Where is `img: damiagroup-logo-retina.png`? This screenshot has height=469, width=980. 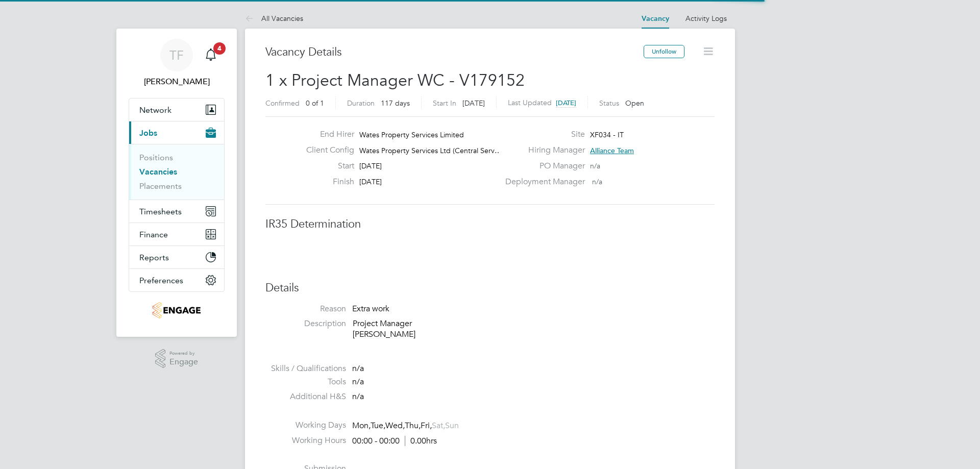
img: damiagroup-logo-retina.png is located at coordinates (176, 310).